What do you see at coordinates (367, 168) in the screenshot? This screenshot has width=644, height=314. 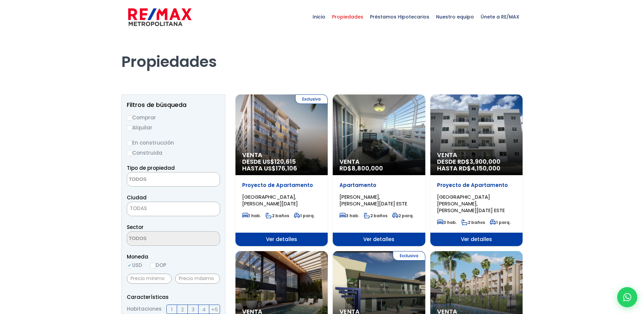 I see `span: 8,800,000` at bounding box center [367, 168].